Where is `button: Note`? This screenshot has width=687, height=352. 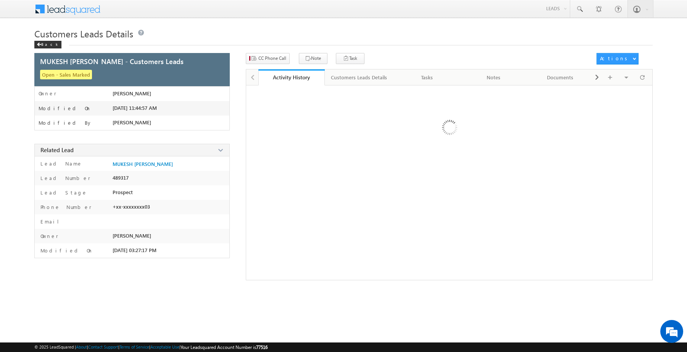 button: Note is located at coordinates (313, 58).